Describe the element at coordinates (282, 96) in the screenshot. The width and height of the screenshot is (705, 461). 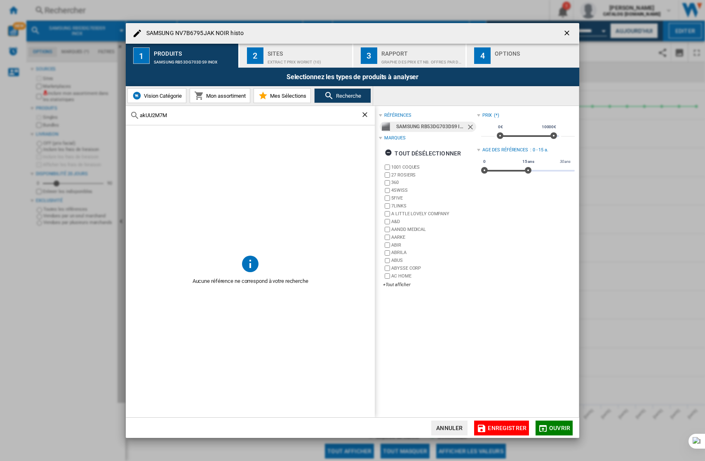
I see `button: Mes Sélections` at that location.